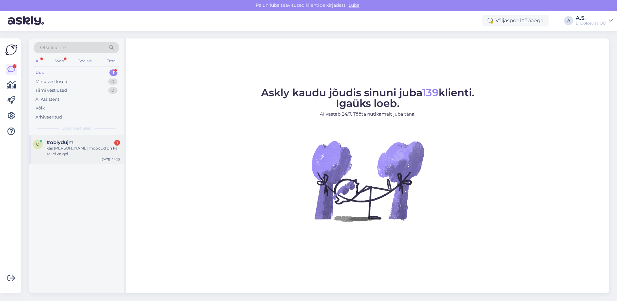 Image resolution: width=617 pixels, height=301 pixels. I want to click on div: Väljaspool tööaega, so click(516, 21).